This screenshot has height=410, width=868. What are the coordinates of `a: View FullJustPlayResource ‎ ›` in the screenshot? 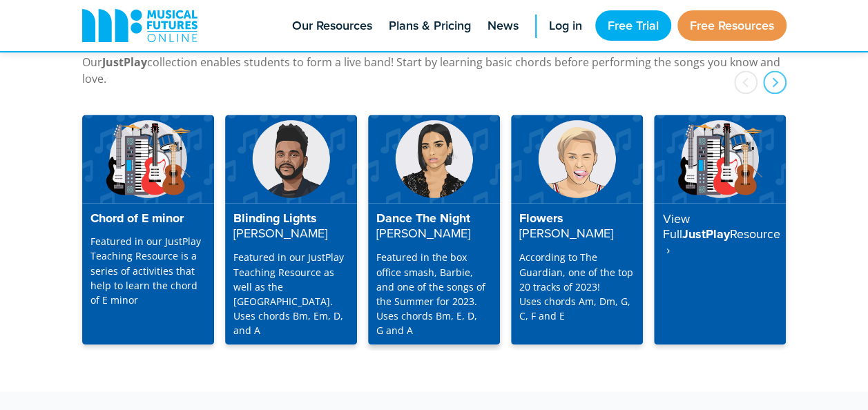 It's located at (720, 229).